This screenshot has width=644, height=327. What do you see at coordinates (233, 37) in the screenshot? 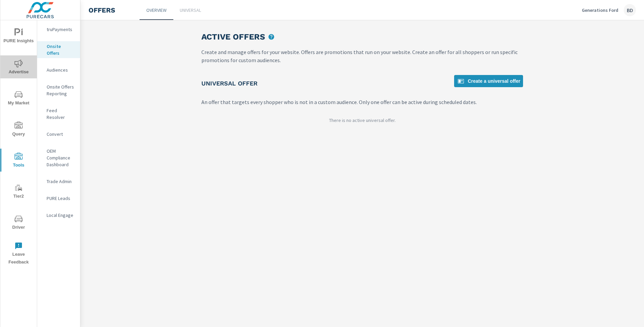
I see `h3: Active Offers` at bounding box center [233, 37].